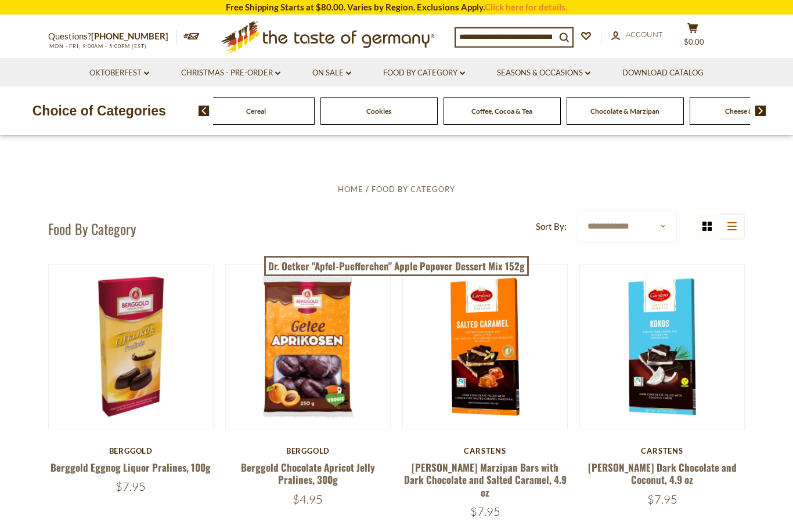 Image resolution: width=793 pixels, height=532 pixels. What do you see at coordinates (350, 189) in the screenshot?
I see `a: Home` at bounding box center [350, 189].